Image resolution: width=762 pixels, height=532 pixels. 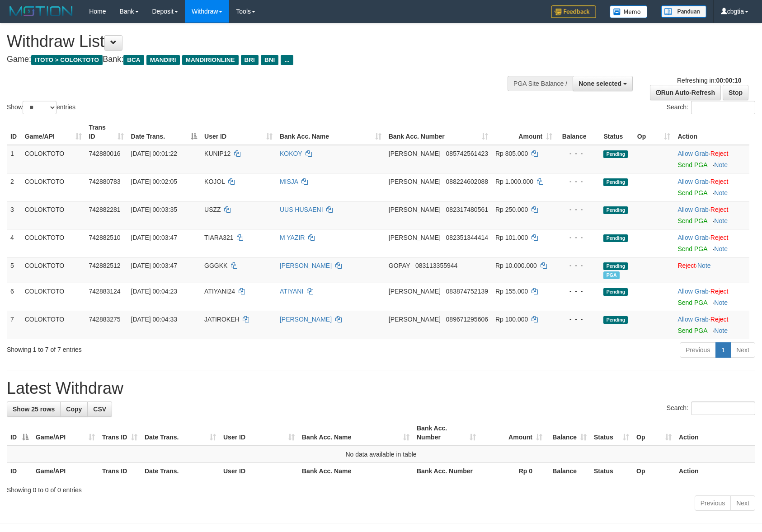 What do you see at coordinates (269, 60) in the screenshot?
I see `span: BNI` at bounding box center [269, 60].